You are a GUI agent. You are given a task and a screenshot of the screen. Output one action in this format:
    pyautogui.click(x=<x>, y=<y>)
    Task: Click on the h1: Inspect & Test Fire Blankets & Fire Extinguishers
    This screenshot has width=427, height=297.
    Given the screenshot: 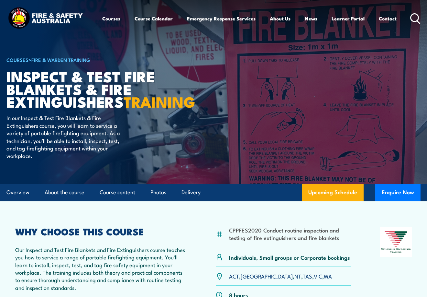 What is the action you would take?
    pyautogui.click(x=86, y=88)
    